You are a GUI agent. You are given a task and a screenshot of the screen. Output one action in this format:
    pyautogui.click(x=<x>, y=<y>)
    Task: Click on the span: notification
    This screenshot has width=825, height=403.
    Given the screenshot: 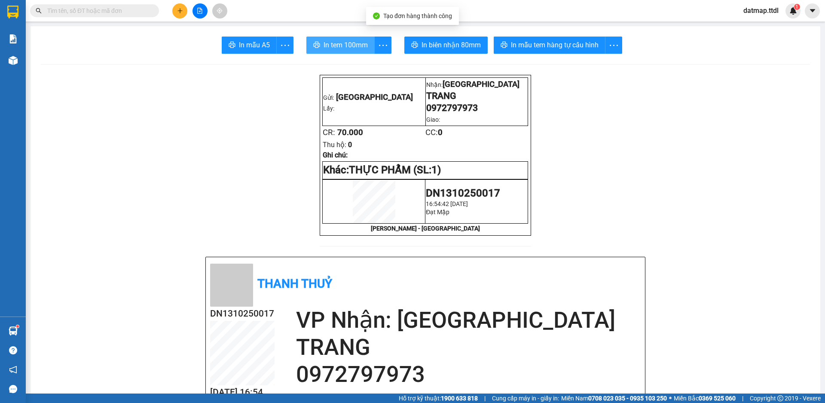 What is the action you would take?
    pyautogui.click(x=13, y=369)
    